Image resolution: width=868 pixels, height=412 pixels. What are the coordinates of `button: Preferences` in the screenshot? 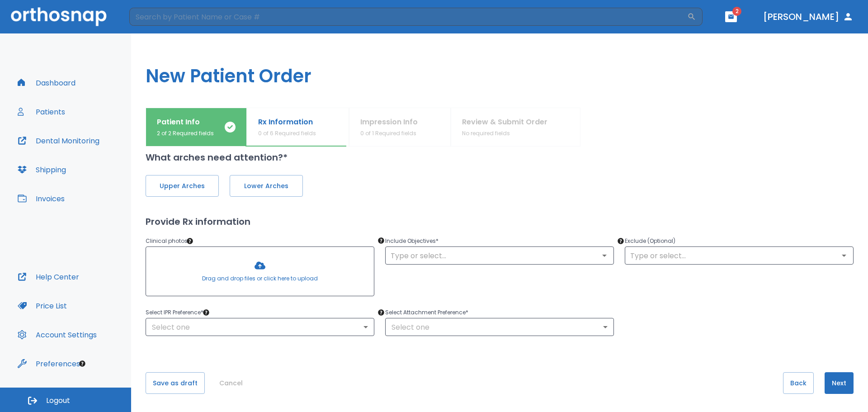 It's located at (49, 363).